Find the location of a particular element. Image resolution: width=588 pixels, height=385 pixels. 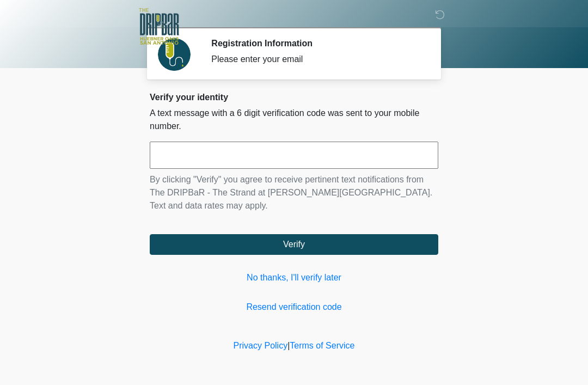

img: Agent Avatar is located at coordinates (174, 54).